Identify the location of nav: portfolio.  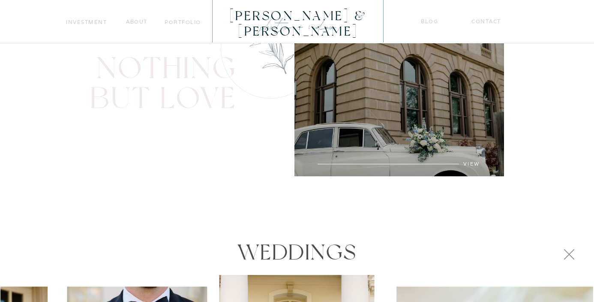
(183, 22).